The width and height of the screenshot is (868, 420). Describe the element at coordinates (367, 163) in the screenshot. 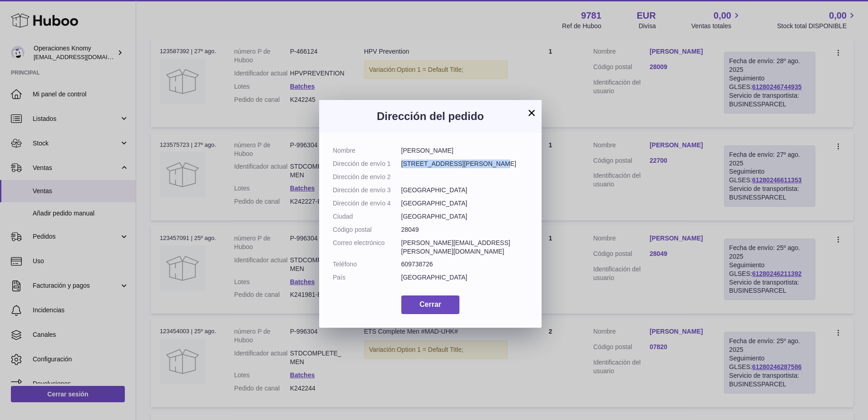

I see `dt: Dirección de envío 1` at that location.